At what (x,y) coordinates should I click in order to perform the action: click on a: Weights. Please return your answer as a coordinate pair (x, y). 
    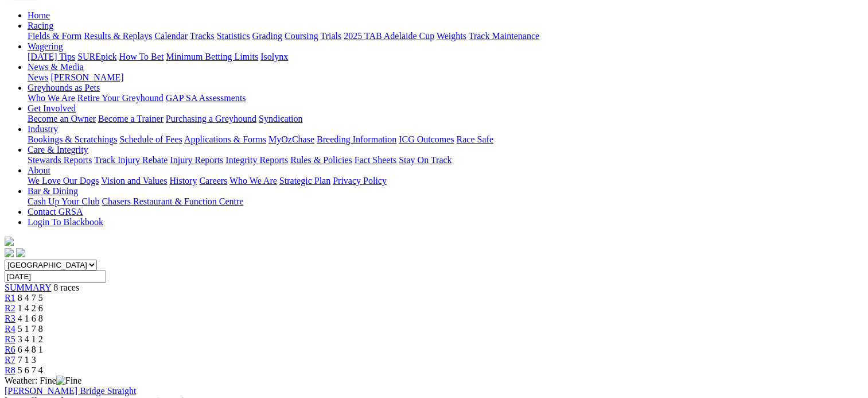
    Looking at the image, I should click on (452, 36).